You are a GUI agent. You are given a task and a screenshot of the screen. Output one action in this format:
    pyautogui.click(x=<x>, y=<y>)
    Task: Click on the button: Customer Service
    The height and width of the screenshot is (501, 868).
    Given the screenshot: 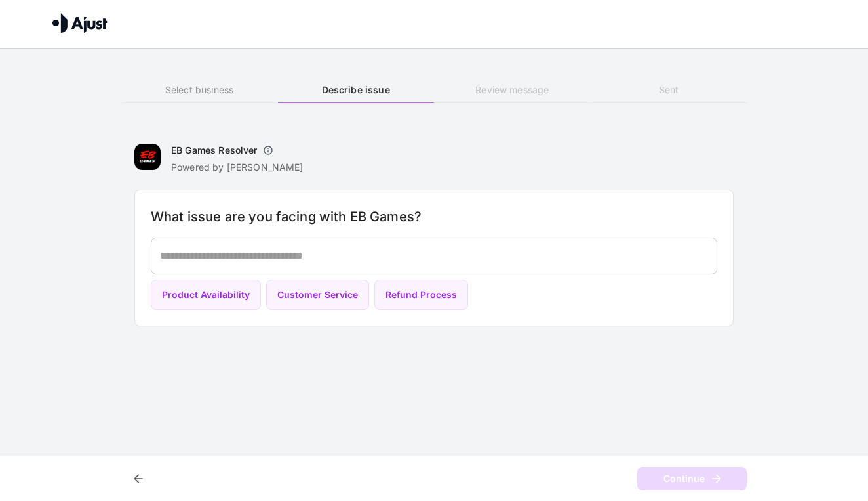 What is the action you would take?
    pyautogui.click(x=318, y=294)
    